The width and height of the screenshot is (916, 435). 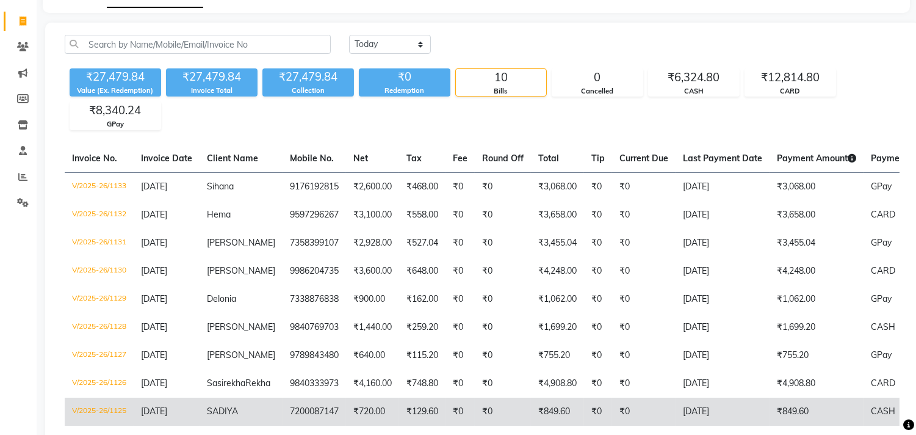 I want to click on td: V/2025-26/1130, so click(x=99, y=271).